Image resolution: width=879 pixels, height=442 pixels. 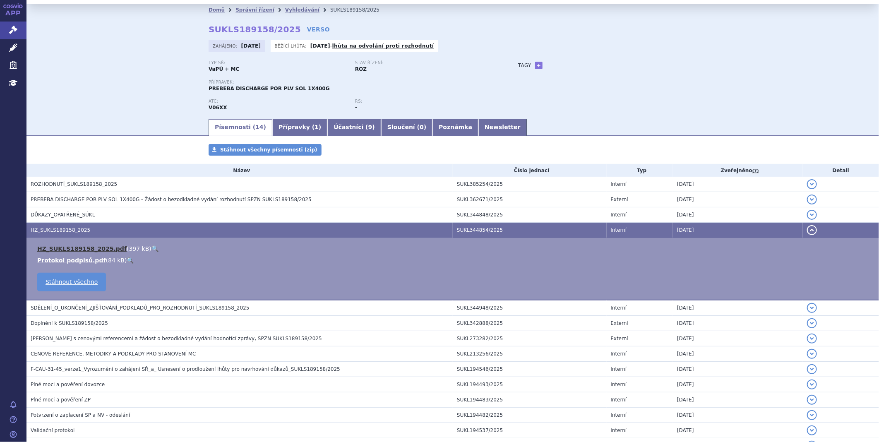 I want to click on span: PREBEBA DISCHARGE POR PLV SOL 1X400G, so click(x=269, y=89).